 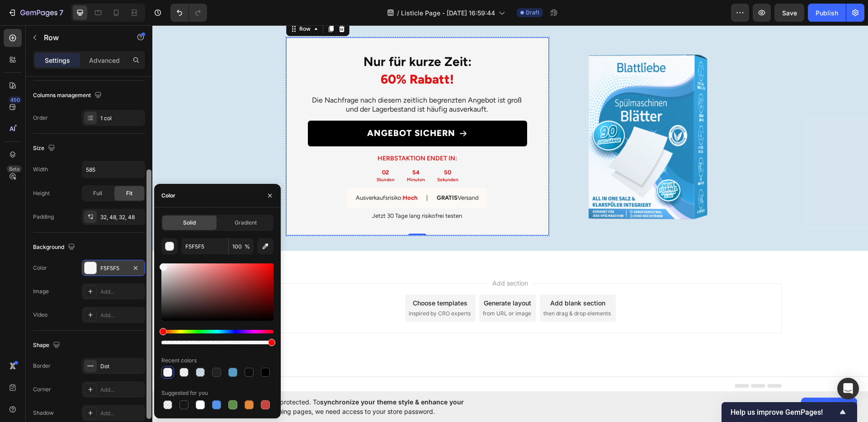 I want to click on div: 50, so click(x=295, y=147).